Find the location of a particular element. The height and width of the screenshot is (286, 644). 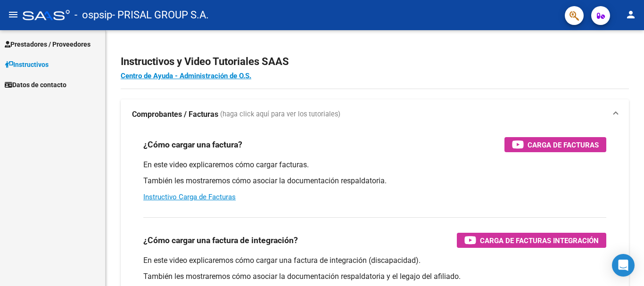

a: Instructivo Carga de Facturas is located at coordinates (190, 197).